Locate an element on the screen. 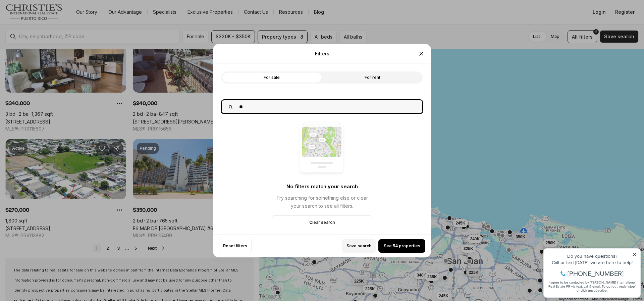 The image size is (644, 301). button: Close is located at coordinates (421, 54).